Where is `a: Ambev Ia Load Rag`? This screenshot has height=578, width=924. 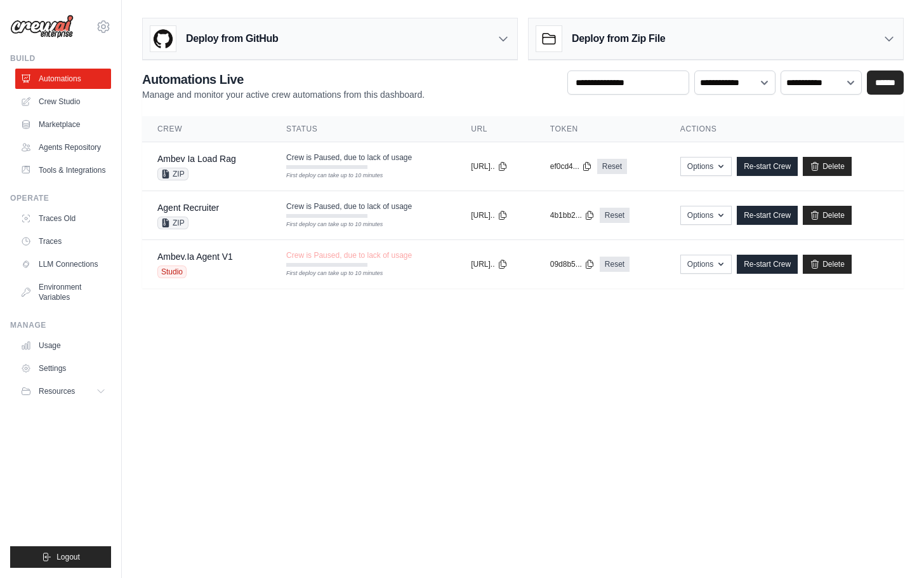
a: Ambev Ia Load Rag is located at coordinates (197, 158).